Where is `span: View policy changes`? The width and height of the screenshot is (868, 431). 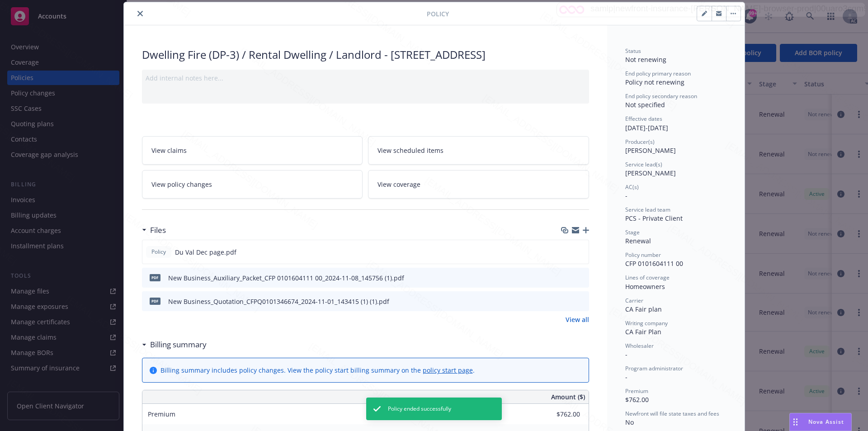
span: View policy changes is located at coordinates (182, 184).